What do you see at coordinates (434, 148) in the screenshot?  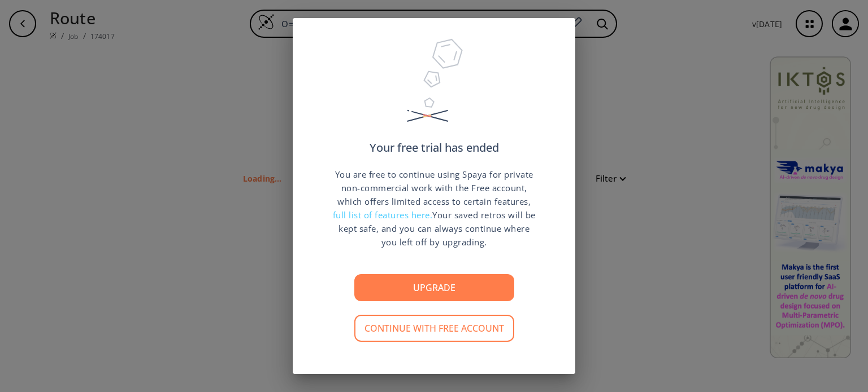 I see `p: Your free trial has ended` at bounding box center [434, 148].